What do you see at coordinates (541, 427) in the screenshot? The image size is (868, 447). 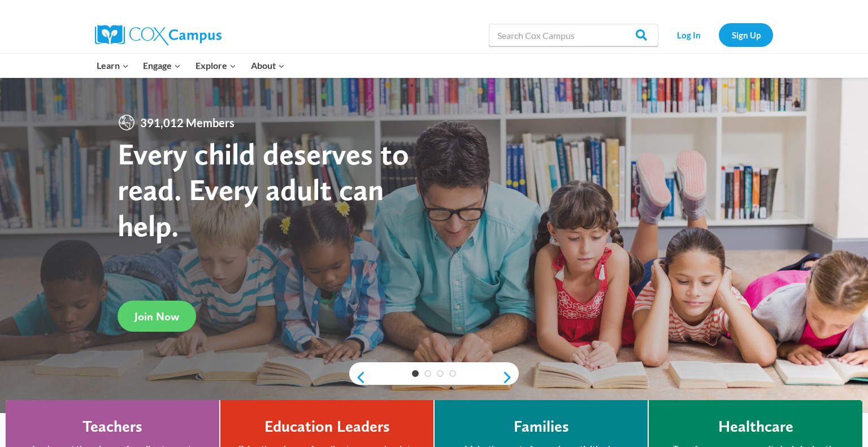 I see `h4: Families` at bounding box center [541, 427].